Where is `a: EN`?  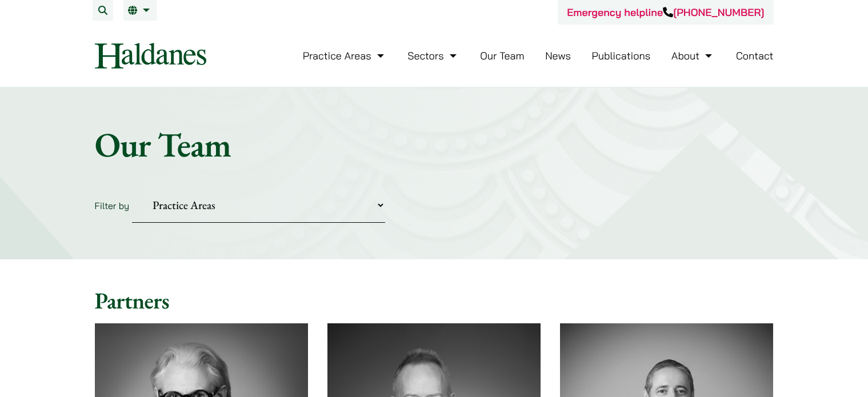 a: EN is located at coordinates (140, 11).